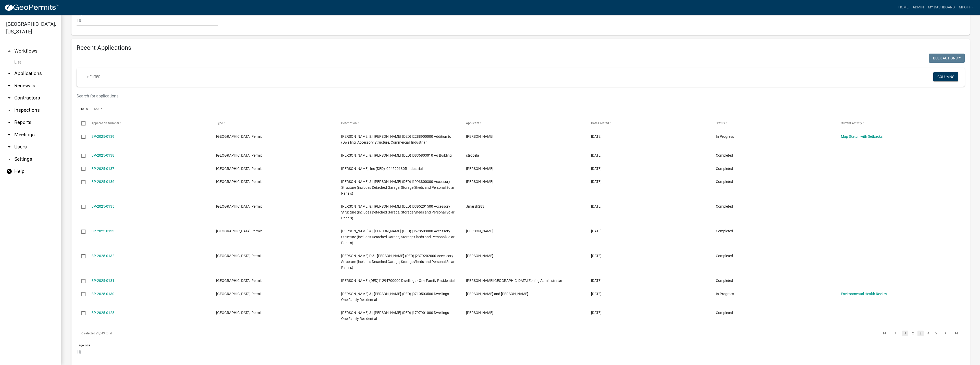 The image size is (980, 365). I want to click on li: page 1, so click(905, 334).